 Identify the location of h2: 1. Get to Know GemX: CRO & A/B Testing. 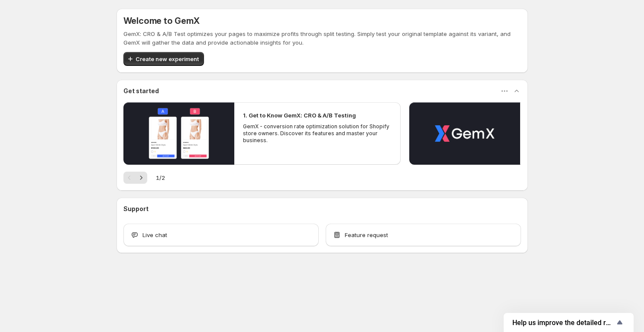
(299, 115).